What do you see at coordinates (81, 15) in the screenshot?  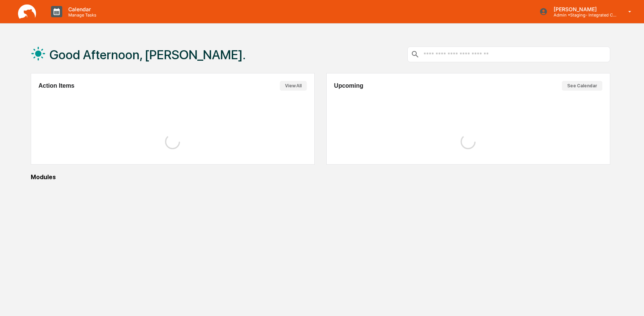 I see `p: Manage Tasks` at bounding box center [81, 15].